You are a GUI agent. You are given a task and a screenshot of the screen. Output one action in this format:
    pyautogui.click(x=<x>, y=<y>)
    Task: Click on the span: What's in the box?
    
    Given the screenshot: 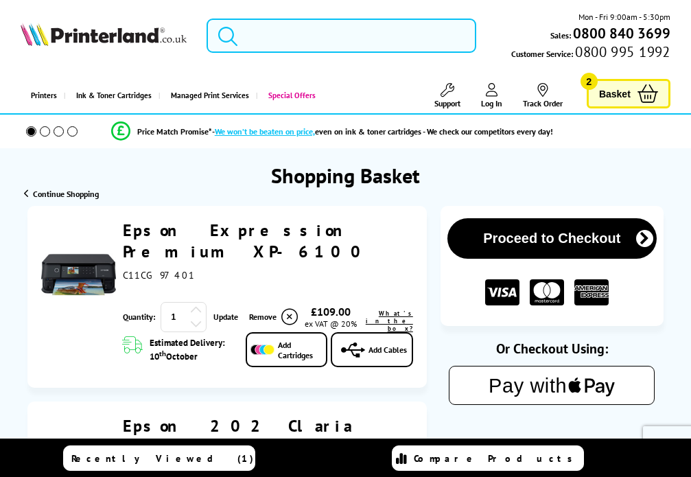 What is the action you would take?
    pyautogui.click(x=389, y=320)
    